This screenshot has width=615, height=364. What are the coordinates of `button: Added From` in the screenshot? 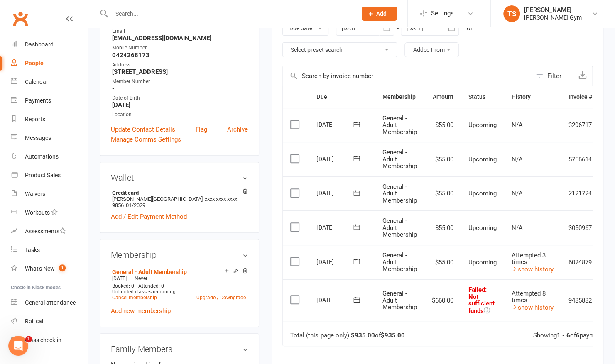 It's located at (431, 50).